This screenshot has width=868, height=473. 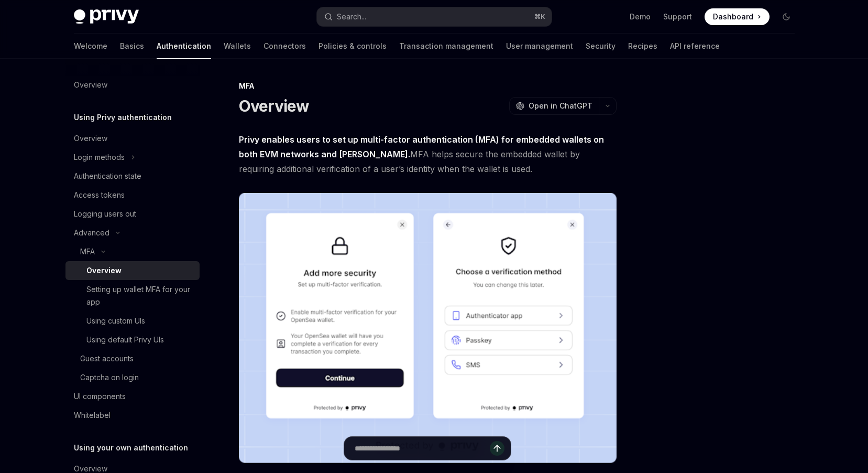 What do you see at coordinates (99, 157) in the screenshot?
I see `div: Login methods` at bounding box center [99, 157].